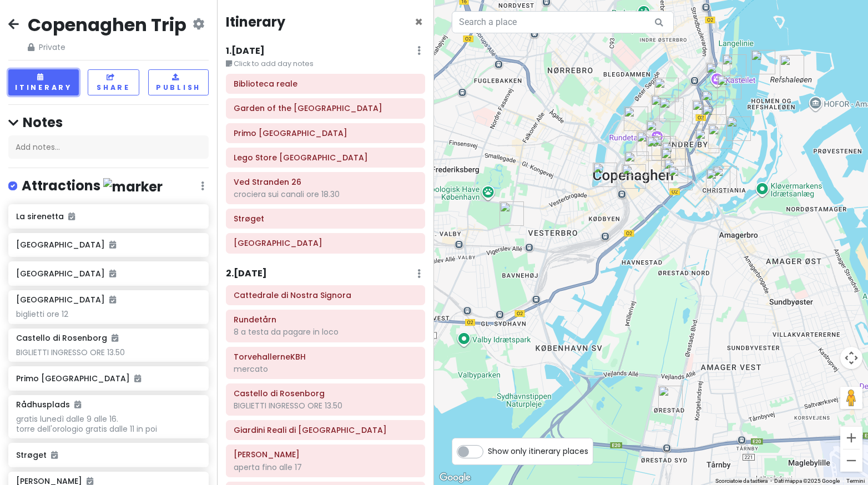  I want to click on h6: Cattedrale di Nostra Signora, so click(325, 295).